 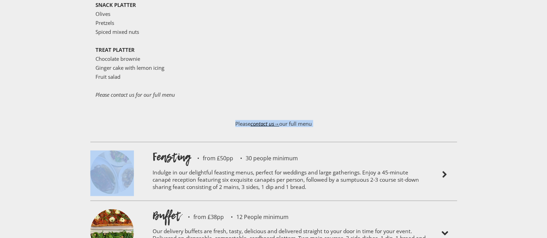 I want to click on p: Olives, so click(x=180, y=14).